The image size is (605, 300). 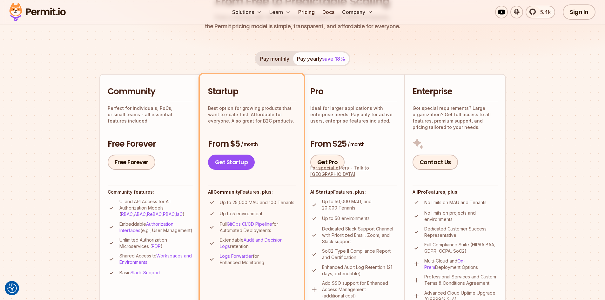 What do you see at coordinates (579, 12) in the screenshot?
I see `a: Sign In` at bounding box center [579, 12].